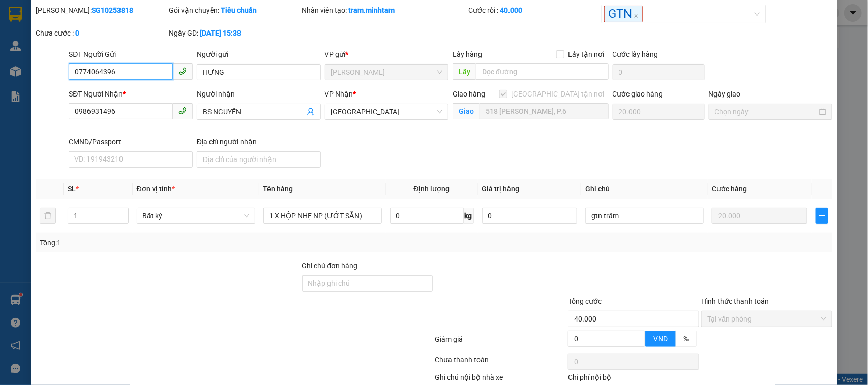  Describe the element at coordinates (339, 94) in the screenshot. I see `span: VP Nhận` at that location.